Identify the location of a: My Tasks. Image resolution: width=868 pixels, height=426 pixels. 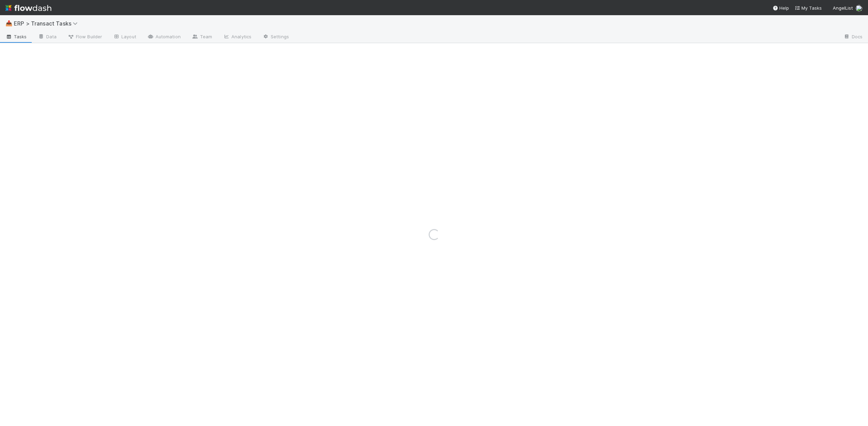
(808, 8).